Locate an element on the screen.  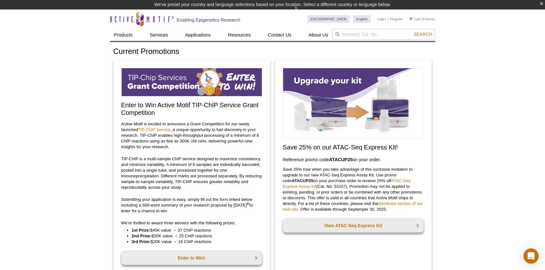
p: Active Motif is excited to announce a Grant Competition for our newly launched , a unique opportu... is located at coordinates (192, 135).